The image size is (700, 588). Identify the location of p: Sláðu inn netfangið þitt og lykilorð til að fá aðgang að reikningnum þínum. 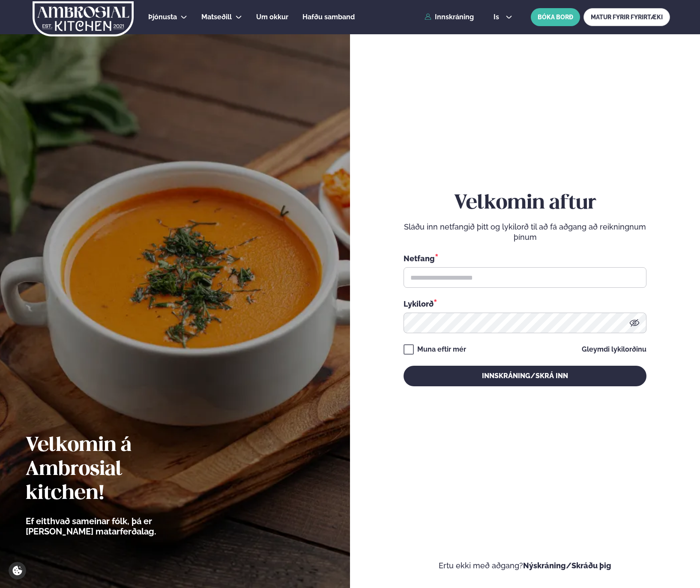
(525, 232).